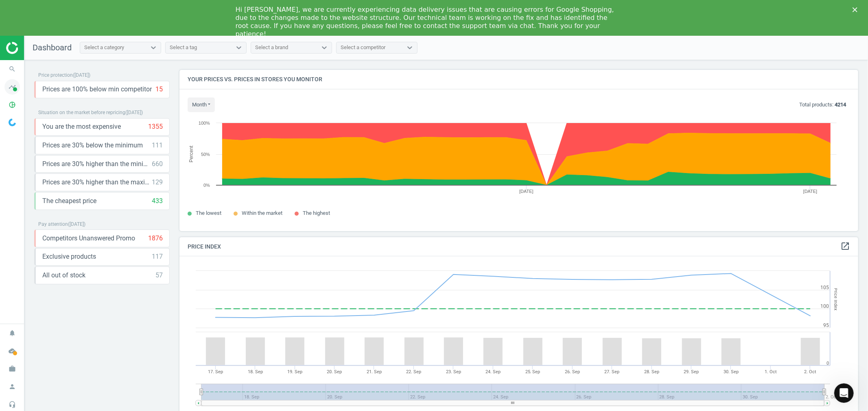 The width and height of the screenshot is (868, 411). I want to click on text: 50%, so click(206, 154).